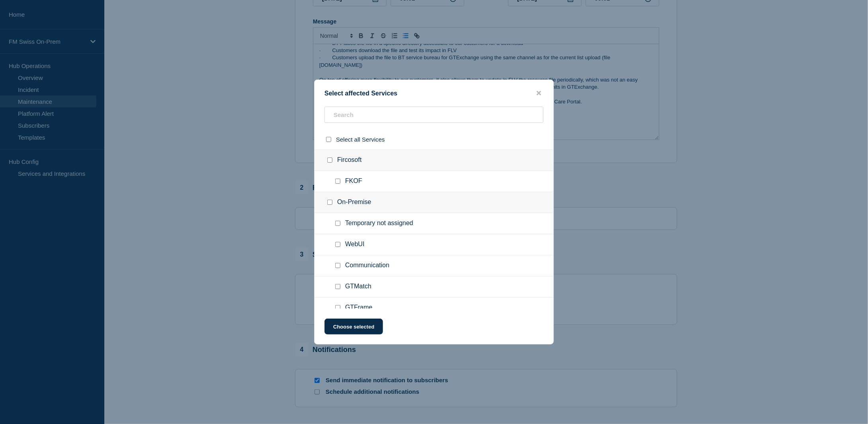 The image size is (868, 424). Describe the element at coordinates (359, 308) in the screenshot. I see `span: GTFrame` at that location.